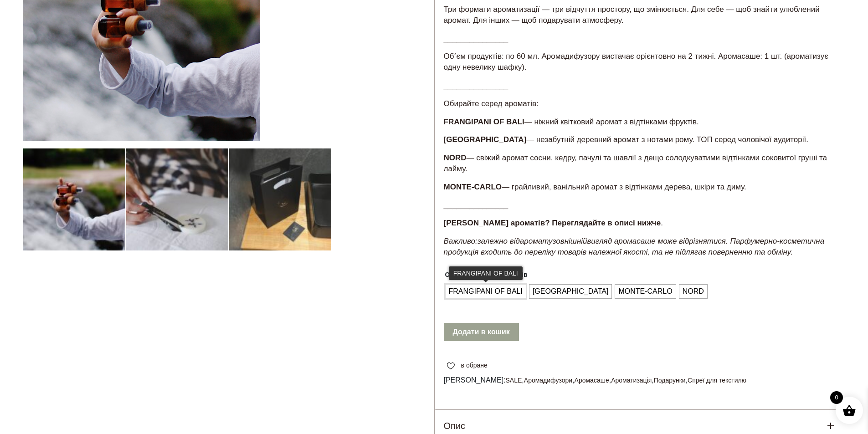 This screenshot has width=868, height=434. What do you see at coordinates (473, 186) in the screenshot?
I see `strong: MONTE-CARLO` at bounding box center [473, 186].